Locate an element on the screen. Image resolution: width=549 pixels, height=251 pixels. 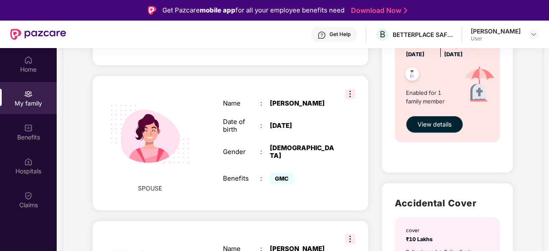
div: Get Help is located at coordinates (340, 34).